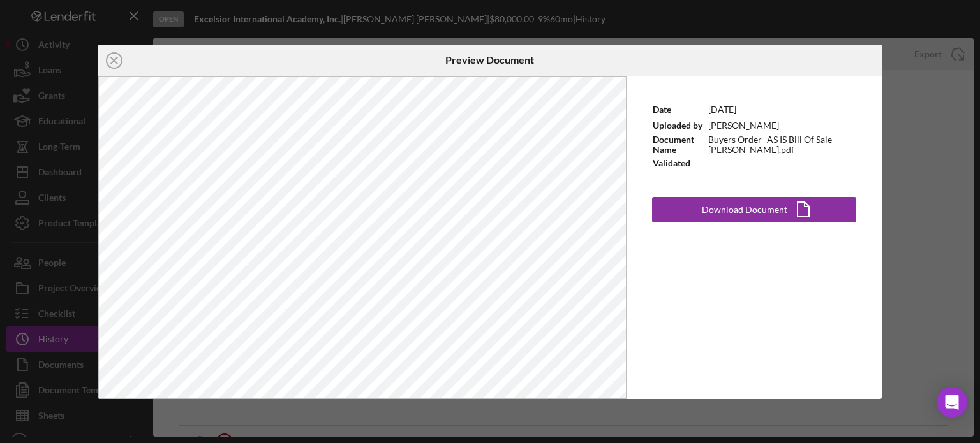  I want to click on b: Document Name, so click(673, 144).